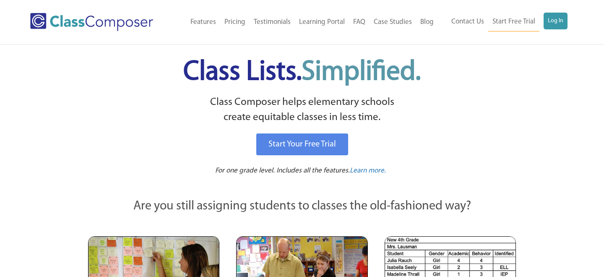  Describe the element at coordinates (514, 22) in the screenshot. I see `a: Start Free Trial` at that location.